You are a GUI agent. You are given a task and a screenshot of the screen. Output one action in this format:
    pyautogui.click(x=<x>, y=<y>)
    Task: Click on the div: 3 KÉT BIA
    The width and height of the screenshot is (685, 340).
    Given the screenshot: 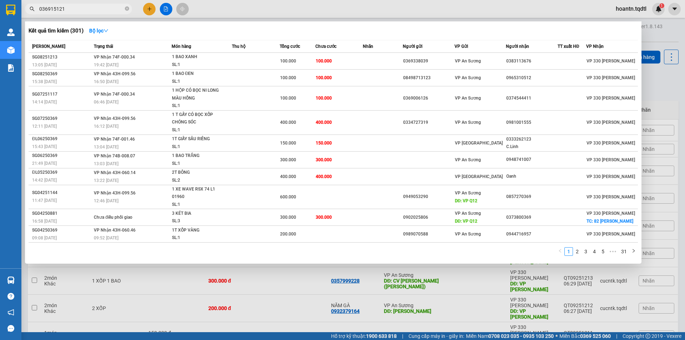 What is the action you would take?
    pyautogui.click(x=199, y=214)
    